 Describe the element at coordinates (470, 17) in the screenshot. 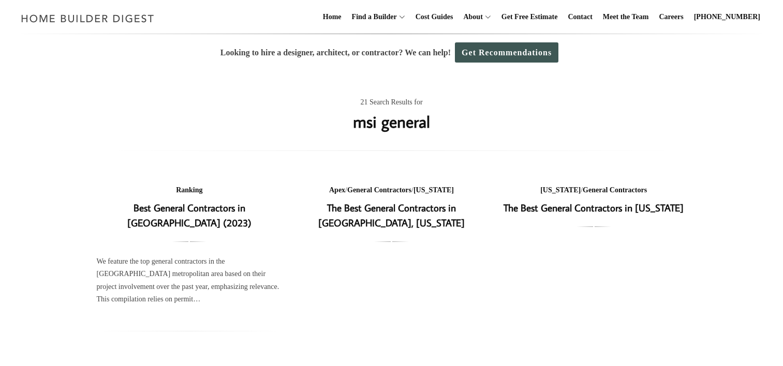

I see `a: About` at that location.